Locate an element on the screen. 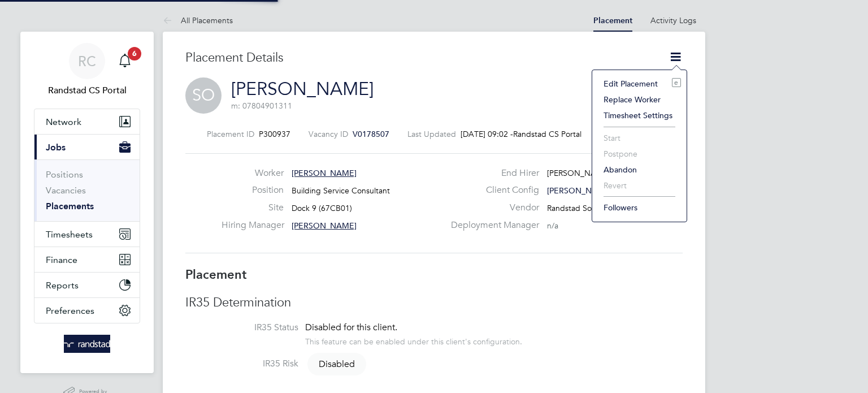 The width and height of the screenshot is (868, 393). a: Activity Logs is located at coordinates (673, 20).